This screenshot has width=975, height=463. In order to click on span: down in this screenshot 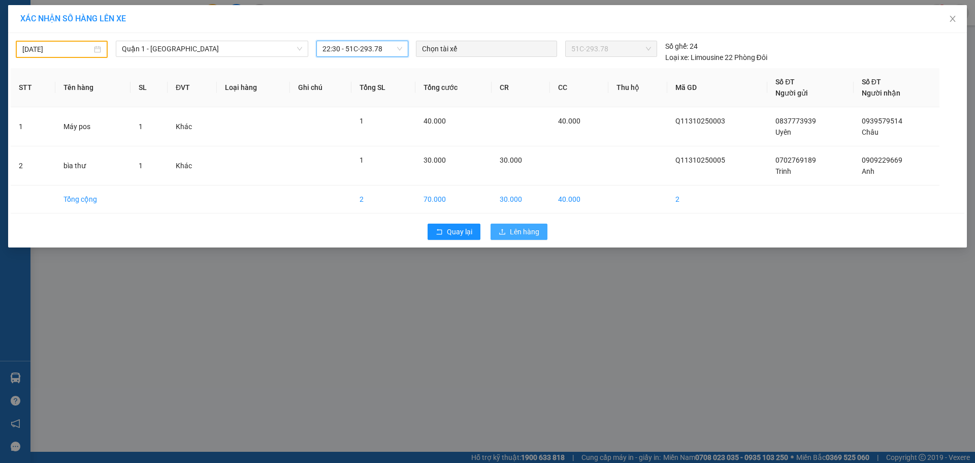, I will do `click(300, 49)`.